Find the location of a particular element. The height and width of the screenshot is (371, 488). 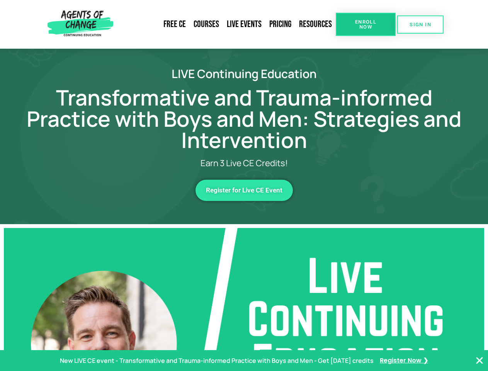

a: Free CE is located at coordinates (175, 24).